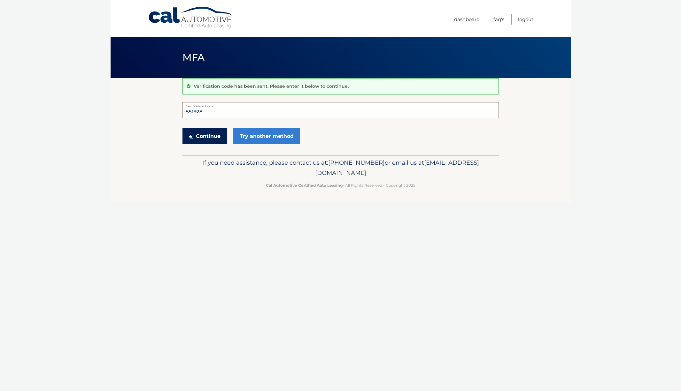  What do you see at coordinates (467, 19) in the screenshot?
I see `a: Dashboard` at bounding box center [467, 19].